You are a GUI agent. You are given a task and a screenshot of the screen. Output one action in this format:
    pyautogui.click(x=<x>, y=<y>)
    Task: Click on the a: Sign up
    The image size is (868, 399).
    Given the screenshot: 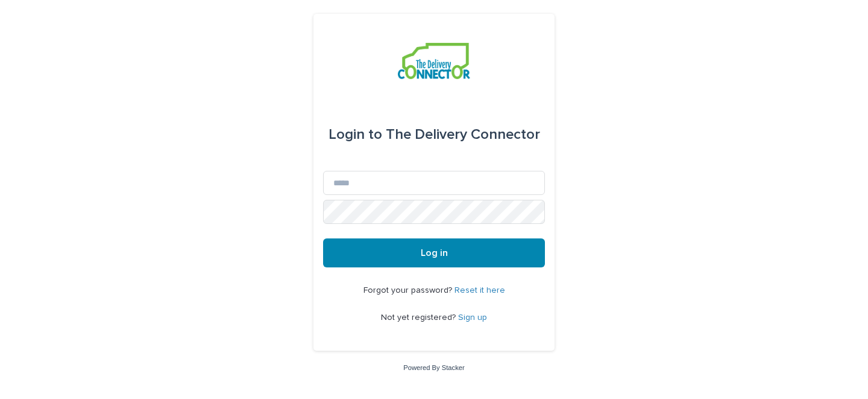 What is the action you would take?
    pyautogui.click(x=473, y=317)
    